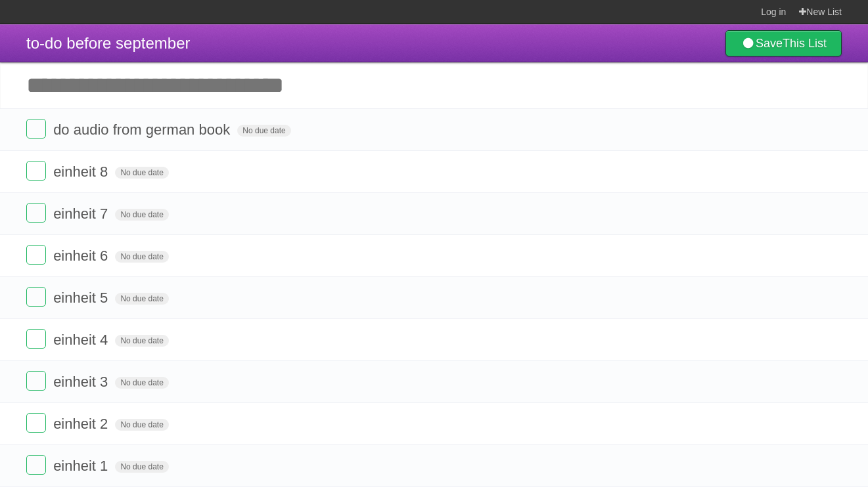 Image resolution: width=868 pixels, height=495 pixels. What do you see at coordinates (82, 466) in the screenshot?
I see `span: einheit 1` at bounding box center [82, 466].